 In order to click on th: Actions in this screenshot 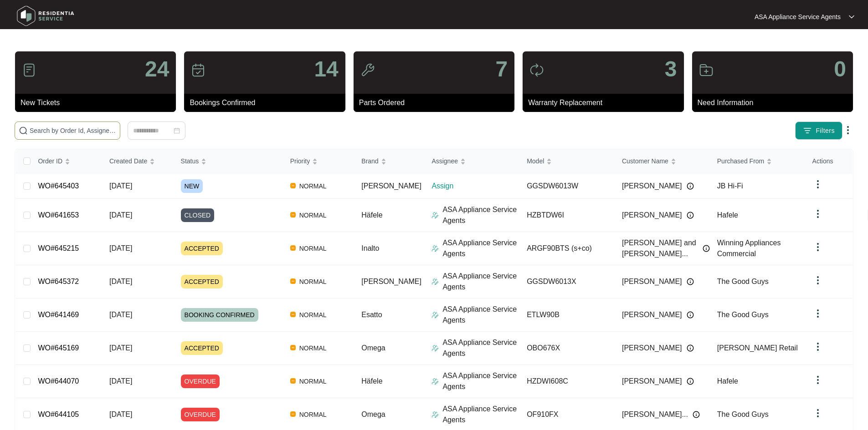, I will do `click(828, 161)`.